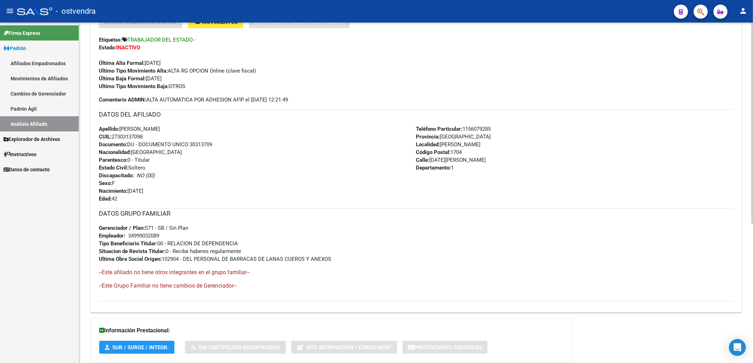  I want to click on span: Prestaciones Auditadas, so click(448, 348).